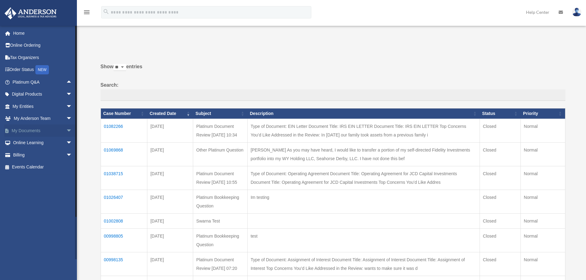  Describe the element at coordinates (72, 82) in the screenshot. I see `span: arrow_drop_up` at that location.